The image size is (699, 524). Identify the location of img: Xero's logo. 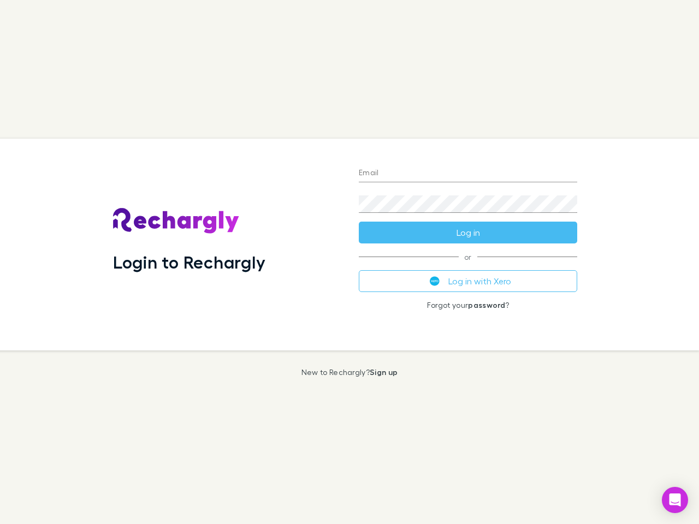
(435, 281).